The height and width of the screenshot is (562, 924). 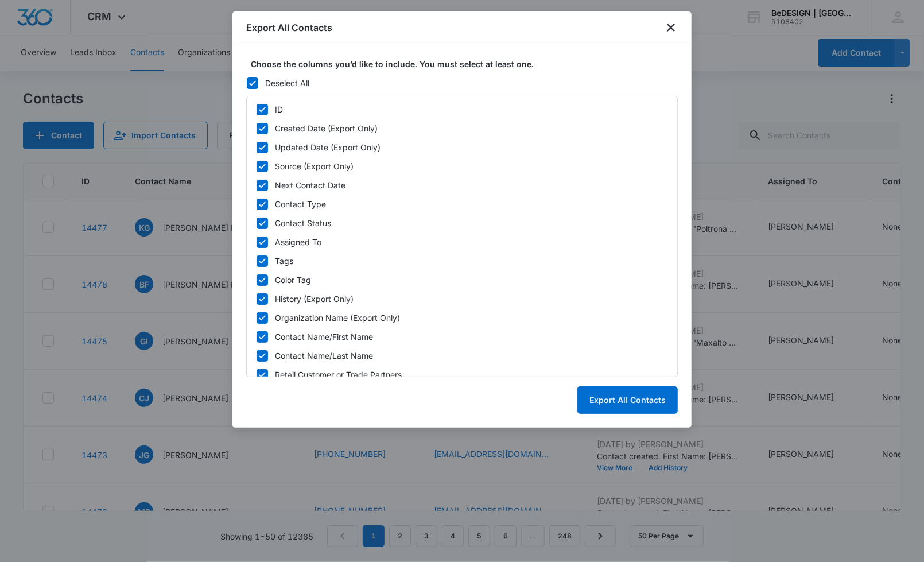 I want to click on div: Organization Name (Export Only), so click(x=337, y=317).